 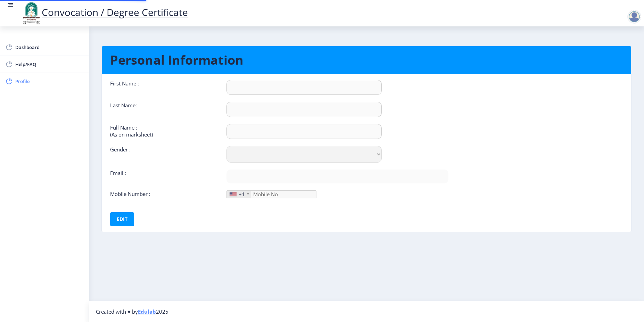 What do you see at coordinates (50, 81) in the screenshot?
I see `span: Profile` at bounding box center [50, 81].